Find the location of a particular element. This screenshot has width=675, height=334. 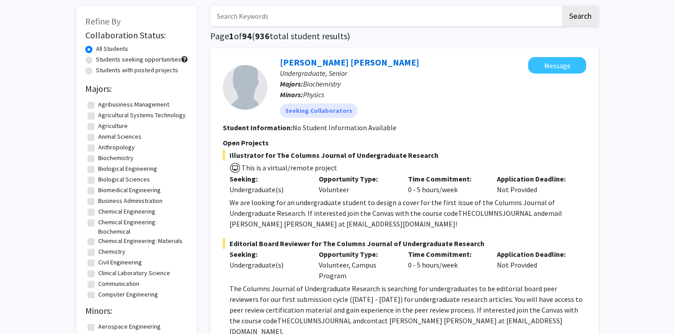

div: Volunteer, Campus Program is located at coordinates (357, 265).